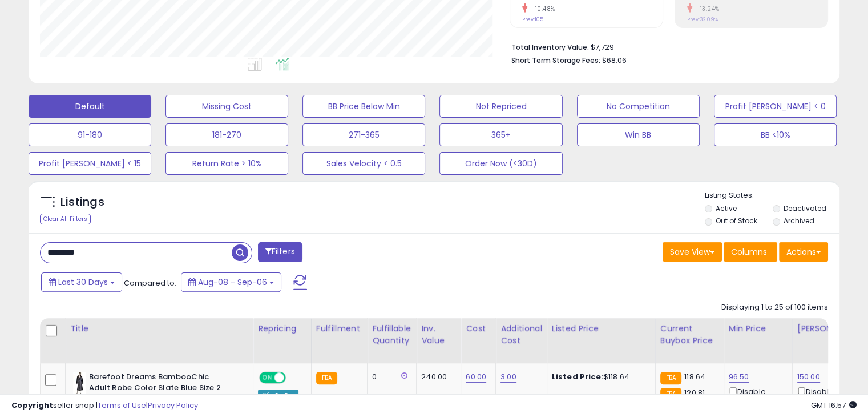  What do you see at coordinates (364, 163) in the screenshot?
I see `button: Sales Velocity < 0.5` at bounding box center [364, 163].